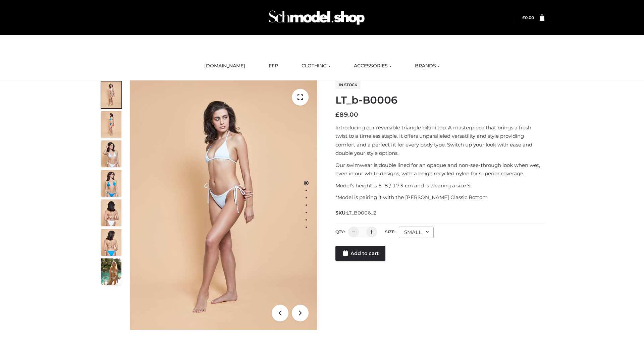  What do you see at coordinates (316, 66) in the screenshot?
I see `a: CLOTHING` at bounding box center [316, 66].